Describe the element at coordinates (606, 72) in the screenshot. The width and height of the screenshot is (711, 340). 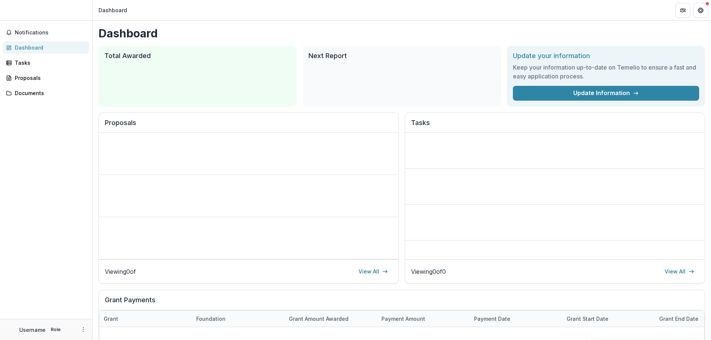
I see `h3: Keep your information up-to-date on Temelio to ensure a fast and easy application process.` at that location.